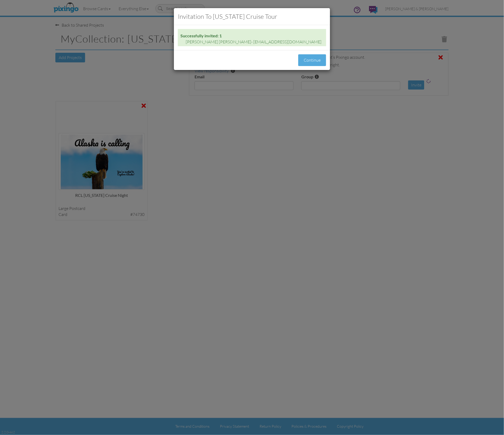  What do you see at coordinates (252, 36) in the screenshot?
I see `div: Successfully invited: 1` at bounding box center [252, 36].